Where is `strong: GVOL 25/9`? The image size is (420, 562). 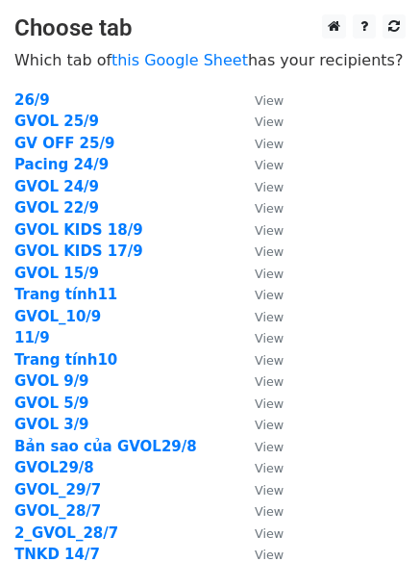
strong: GVOL 25/9 is located at coordinates (57, 121).